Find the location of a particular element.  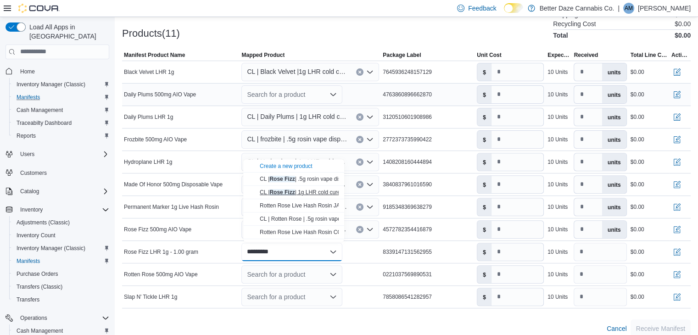

span: Traceabilty Dashboard is located at coordinates (44, 123).